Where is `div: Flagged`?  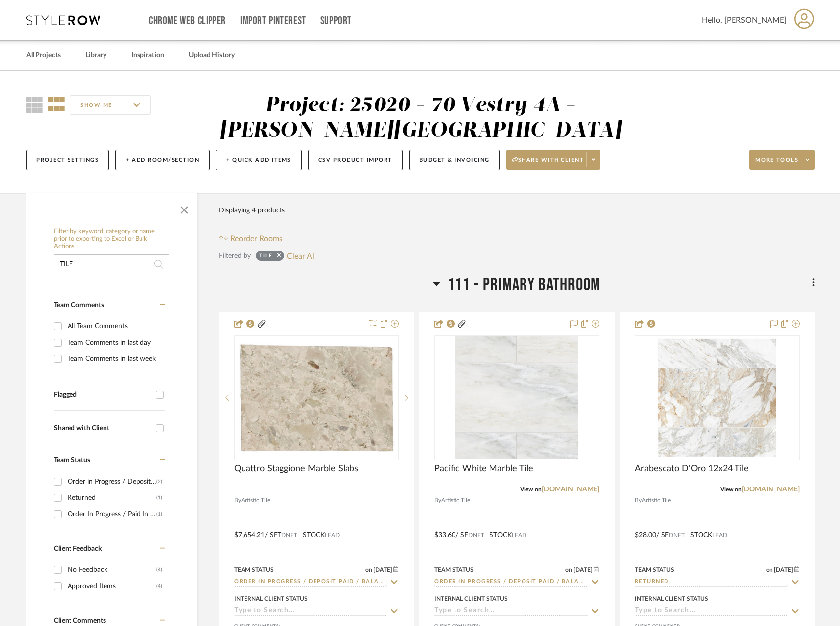 div: Flagged is located at coordinates (102, 395).